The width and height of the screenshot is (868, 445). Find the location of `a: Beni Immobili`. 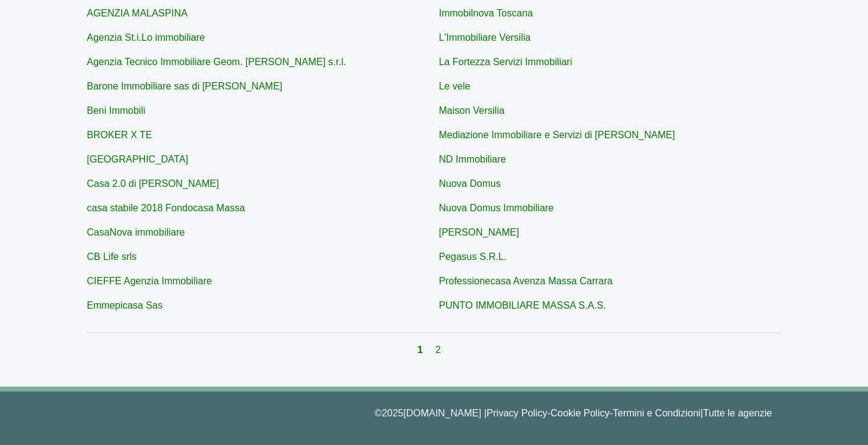

a: Beni Immobili is located at coordinates (116, 111).